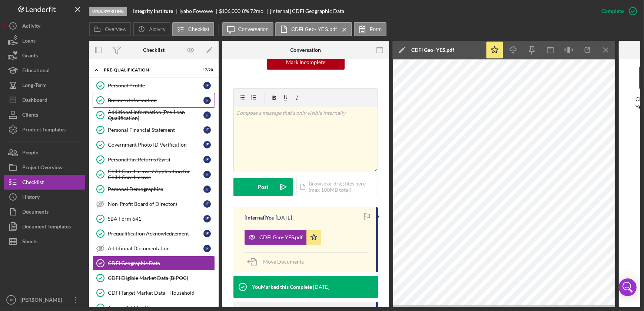 The width and height of the screenshot is (644, 311). I want to click on a: Additional Information (Pre-Loan Qualification)IF, so click(154, 115).